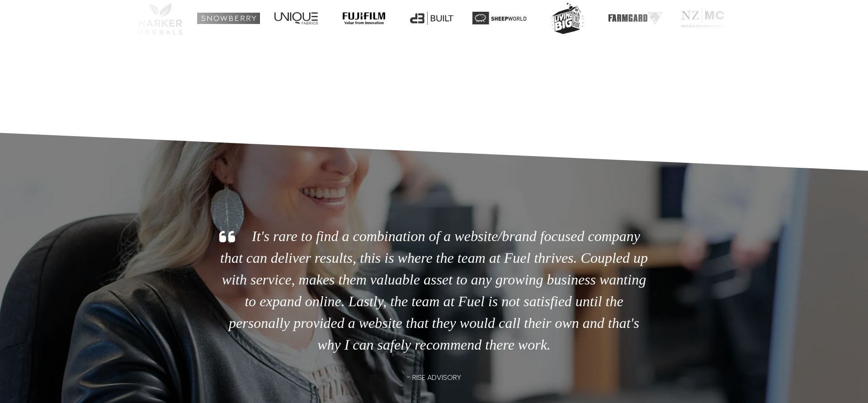 This screenshot has width=868, height=403. I want to click on p: It's rare to find a combination of a website/brand focused company that can deliver results, this..., so click(434, 290).